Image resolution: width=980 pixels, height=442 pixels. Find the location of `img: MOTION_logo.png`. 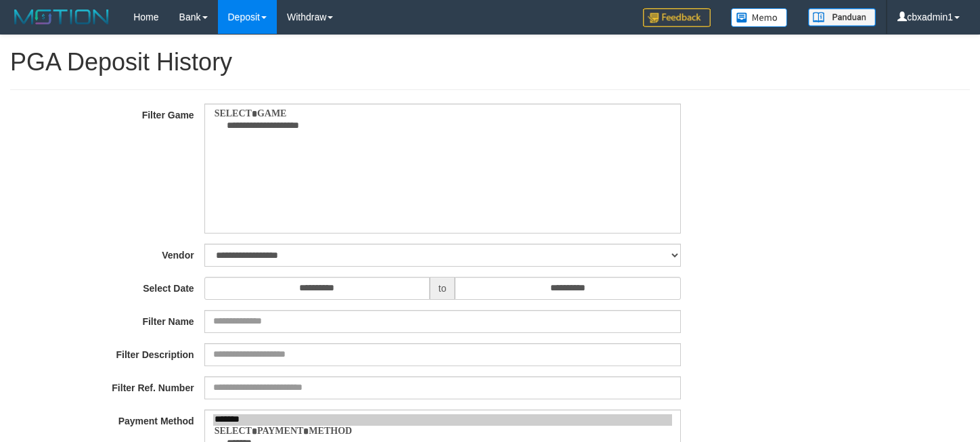

img: MOTION_logo.png is located at coordinates (62, 17).